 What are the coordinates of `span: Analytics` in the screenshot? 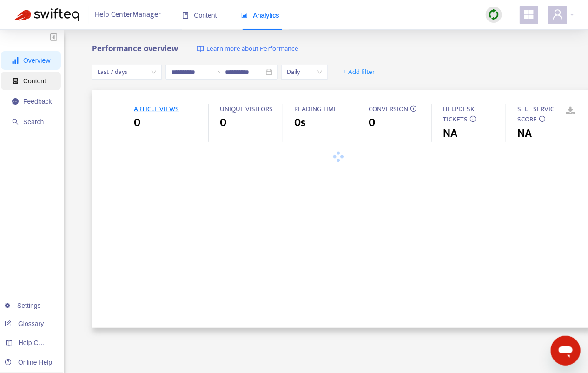 It's located at (260, 16).